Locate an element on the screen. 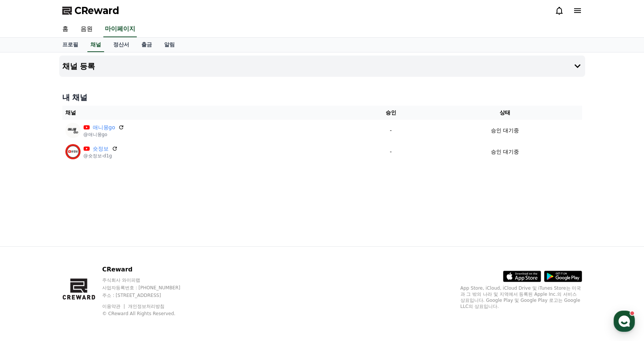 The image size is (644, 341). a: 알림 is located at coordinates (169, 45).